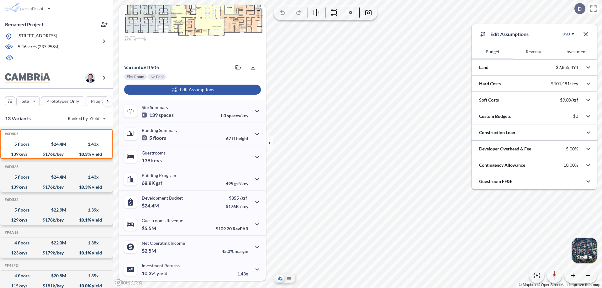 The image size is (602, 288). What do you see at coordinates (162, 220) in the screenshot?
I see `p: Guestrooms Revenue` at bounding box center [162, 220].